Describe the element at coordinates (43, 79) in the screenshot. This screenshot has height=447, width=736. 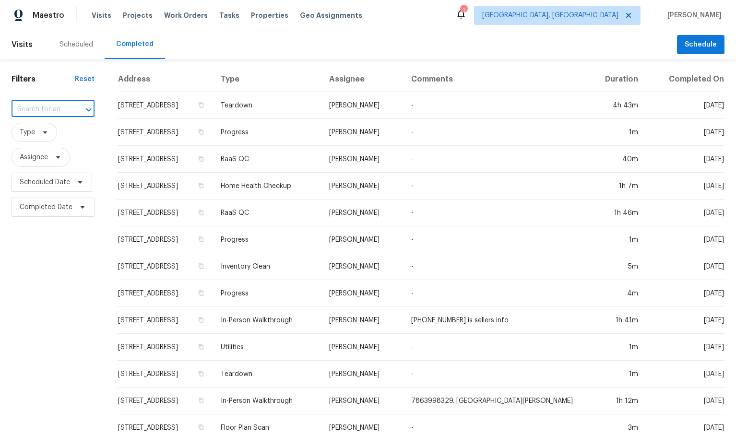
I see `h1: Filters` at that location.